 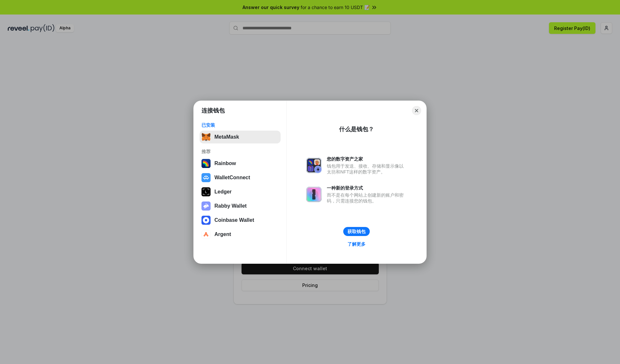 What do you see at coordinates (367, 169) in the screenshot?
I see `div: 钱包用于发送、接收、存储和显示像以太坊和NFT这样的数字资产。` at bounding box center [367, 169].